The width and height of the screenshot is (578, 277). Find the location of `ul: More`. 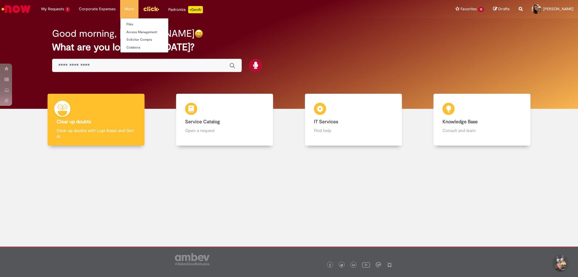

ul: More is located at coordinates (144, 35).